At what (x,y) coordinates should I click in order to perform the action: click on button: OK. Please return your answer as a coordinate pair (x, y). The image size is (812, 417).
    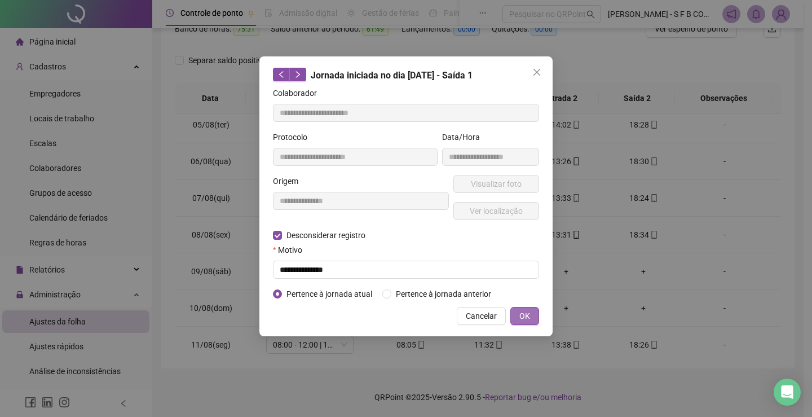
    Looking at the image, I should click on (524, 316).